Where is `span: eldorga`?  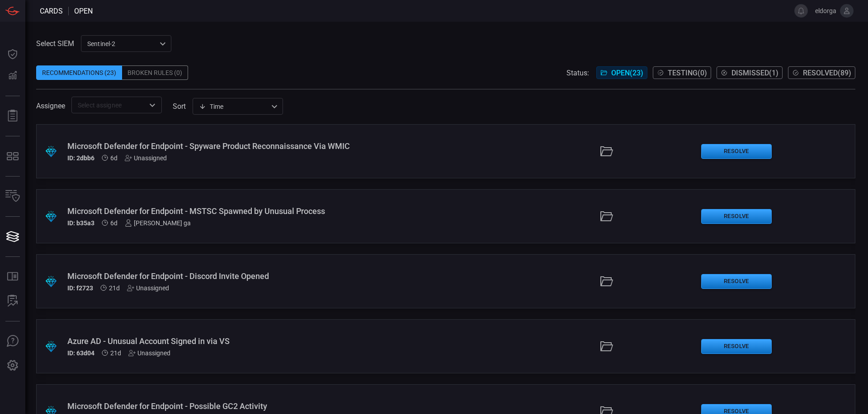 span: eldorga is located at coordinates (824, 11).